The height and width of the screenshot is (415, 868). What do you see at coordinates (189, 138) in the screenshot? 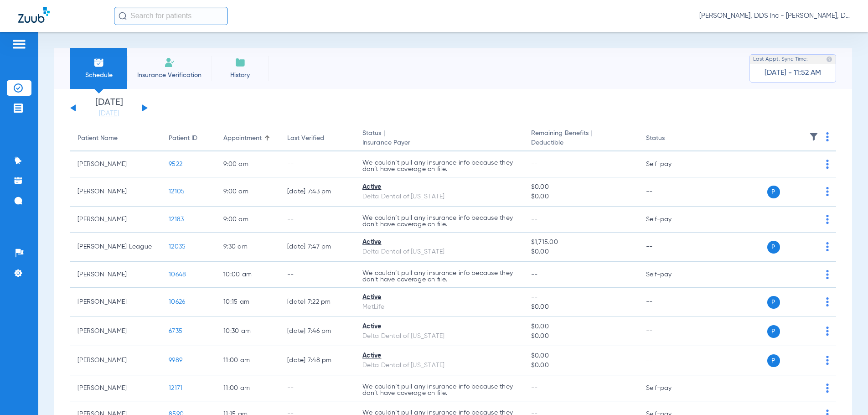
I see `div: Patient ID` at bounding box center [189, 138].